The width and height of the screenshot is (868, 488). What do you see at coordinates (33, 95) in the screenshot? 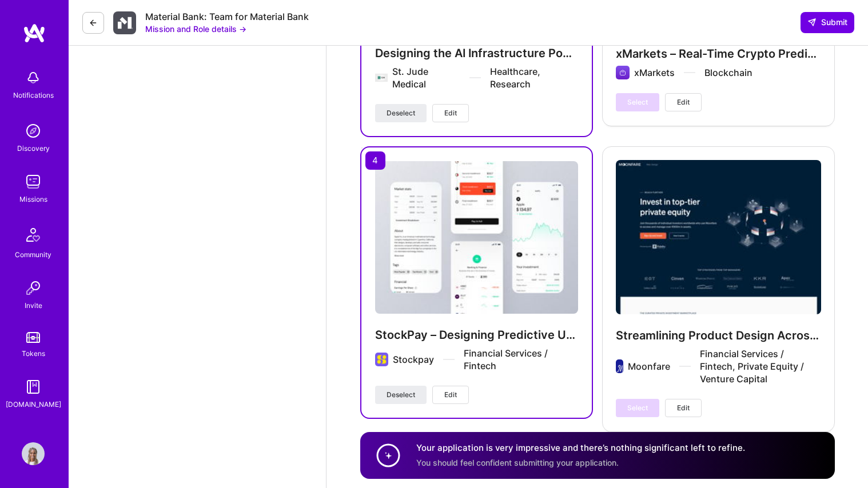
I see `div: Notifications` at bounding box center [33, 95].